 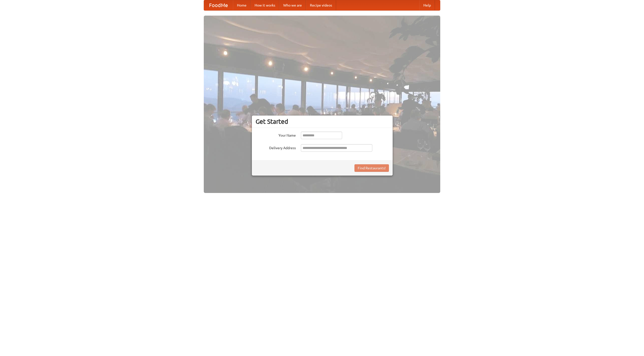 I want to click on button: Find Restaurants!, so click(x=371, y=168).